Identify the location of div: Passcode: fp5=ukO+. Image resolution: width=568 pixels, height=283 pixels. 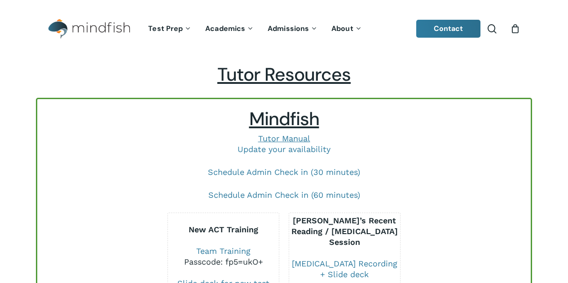
(223, 262).